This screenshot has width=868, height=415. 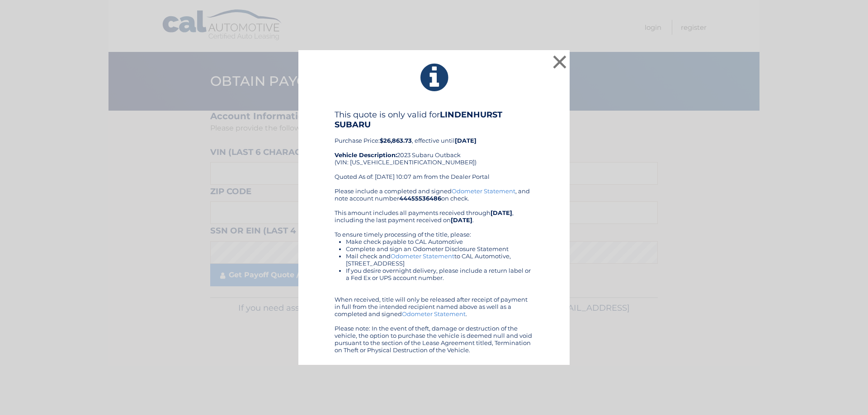 I want to click on b: 44455536486, so click(x=420, y=199).